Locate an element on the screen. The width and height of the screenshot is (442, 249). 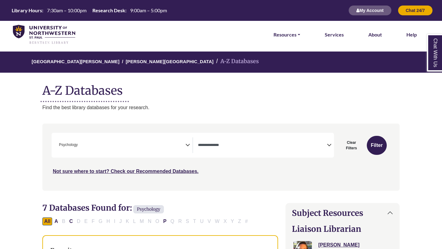
button: Filter Results A is located at coordinates (56, 222).